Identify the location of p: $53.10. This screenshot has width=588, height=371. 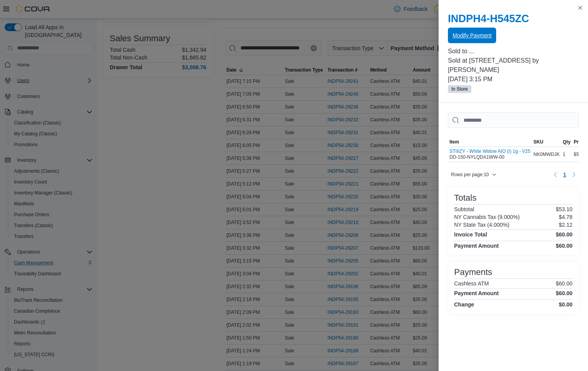
(563, 209).